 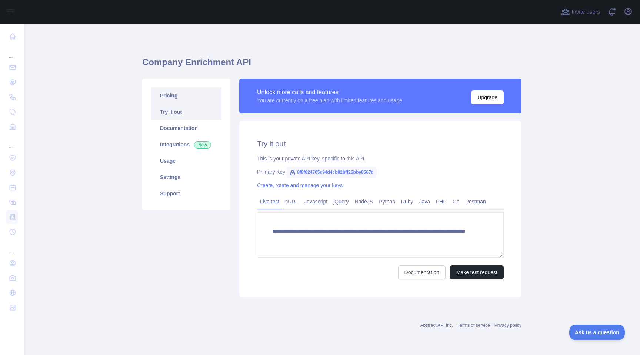 What do you see at coordinates (477, 272) in the screenshot?
I see `button: Make test request` at bounding box center [477, 272].